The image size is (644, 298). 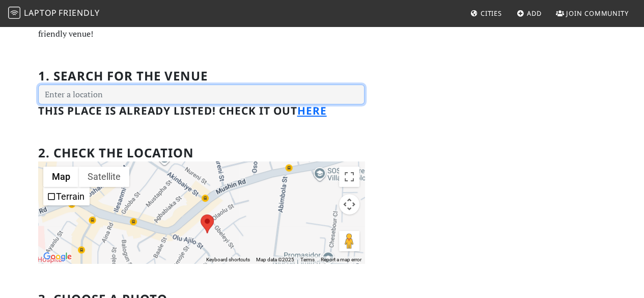 I want to click on button: Map camera controls, so click(x=349, y=204).